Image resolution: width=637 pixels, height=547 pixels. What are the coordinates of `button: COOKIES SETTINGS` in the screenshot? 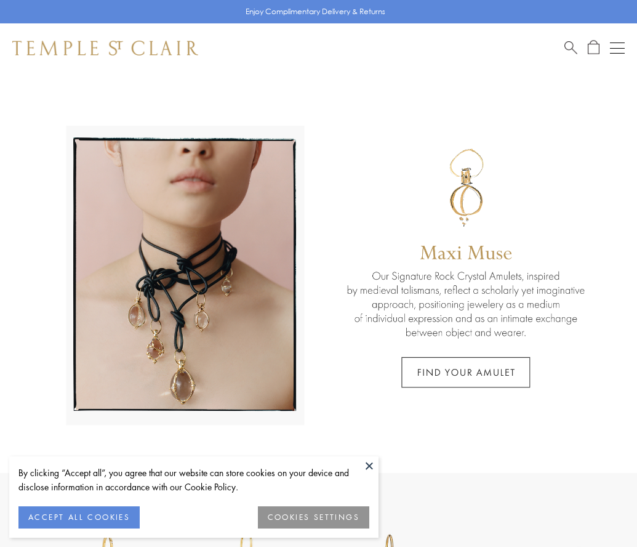 It's located at (313, 517).